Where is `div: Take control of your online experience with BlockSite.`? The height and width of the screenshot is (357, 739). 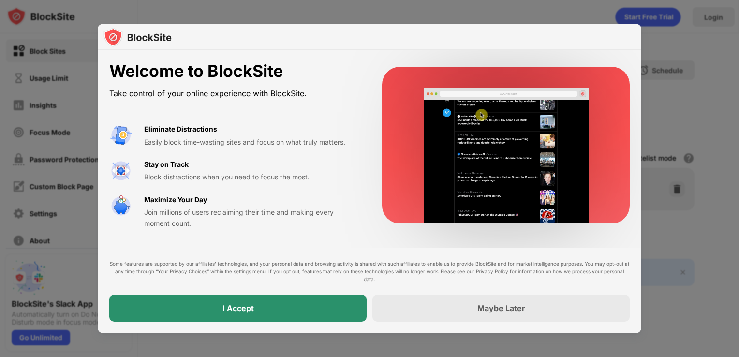
div: Take control of your online experience with BlockSite. is located at coordinates (234, 93).